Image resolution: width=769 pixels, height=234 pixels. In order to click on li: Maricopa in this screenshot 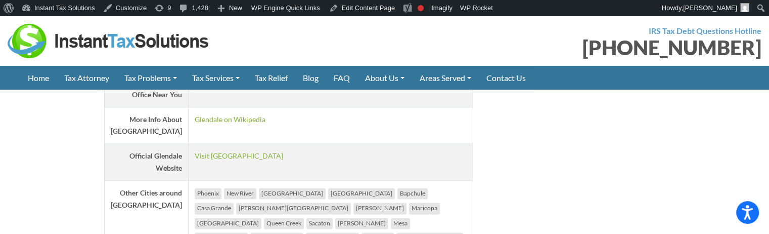, I will do `click(424, 208)`.